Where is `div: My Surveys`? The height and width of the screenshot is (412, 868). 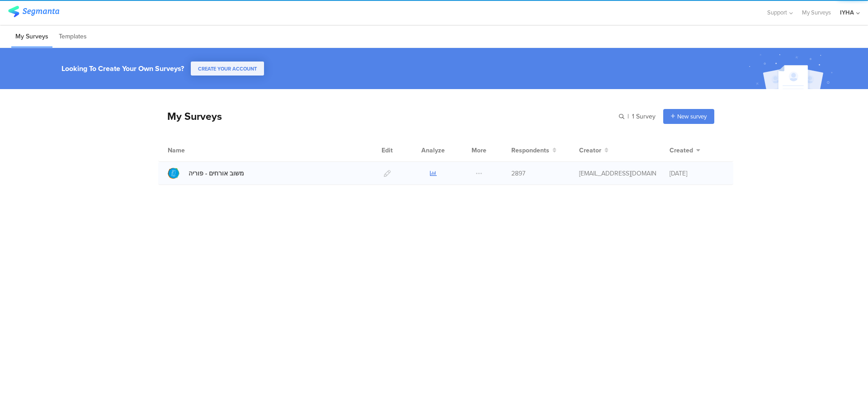
div: My Surveys is located at coordinates (190, 116).